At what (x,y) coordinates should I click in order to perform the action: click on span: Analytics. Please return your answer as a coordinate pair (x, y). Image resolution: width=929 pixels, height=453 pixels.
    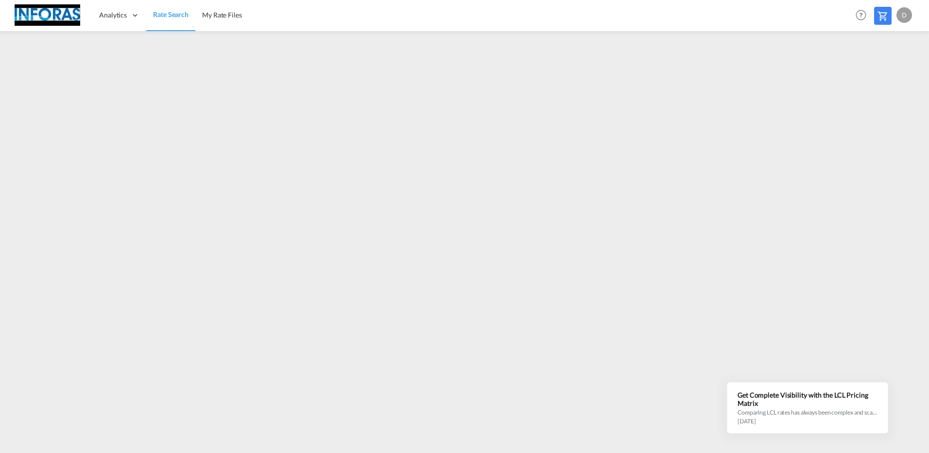
    Looking at the image, I should click on (113, 15).